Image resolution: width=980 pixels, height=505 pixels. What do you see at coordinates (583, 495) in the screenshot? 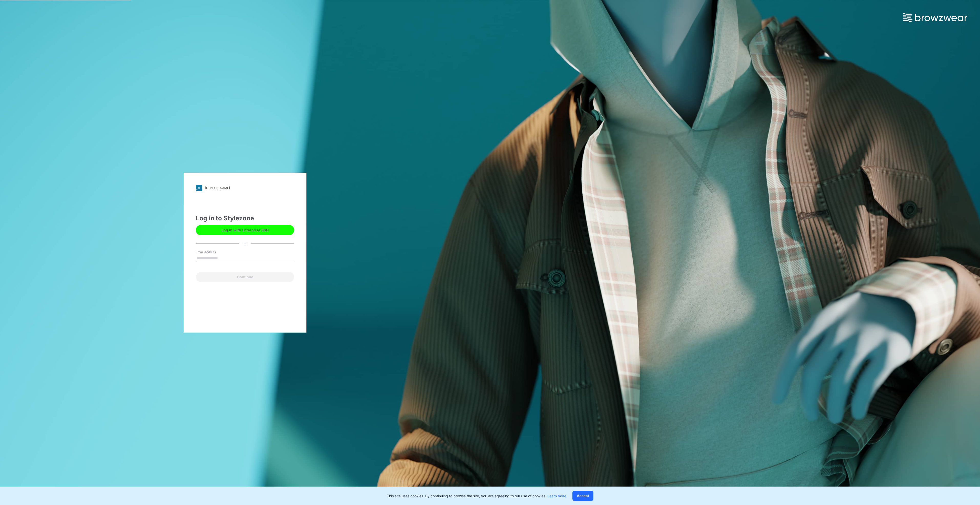
I see `button: Accept` at bounding box center [583, 495].